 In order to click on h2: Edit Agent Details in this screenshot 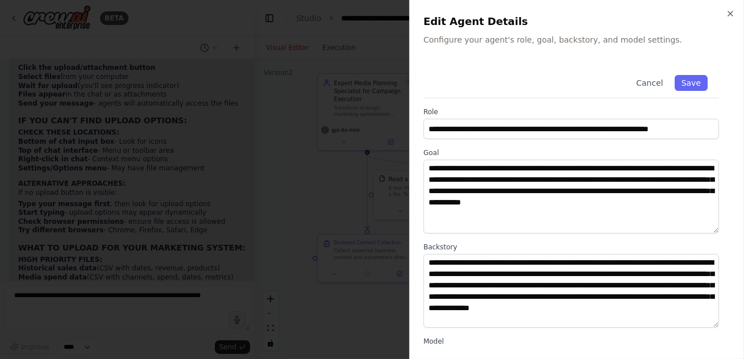, I will do `click(577, 22)`.